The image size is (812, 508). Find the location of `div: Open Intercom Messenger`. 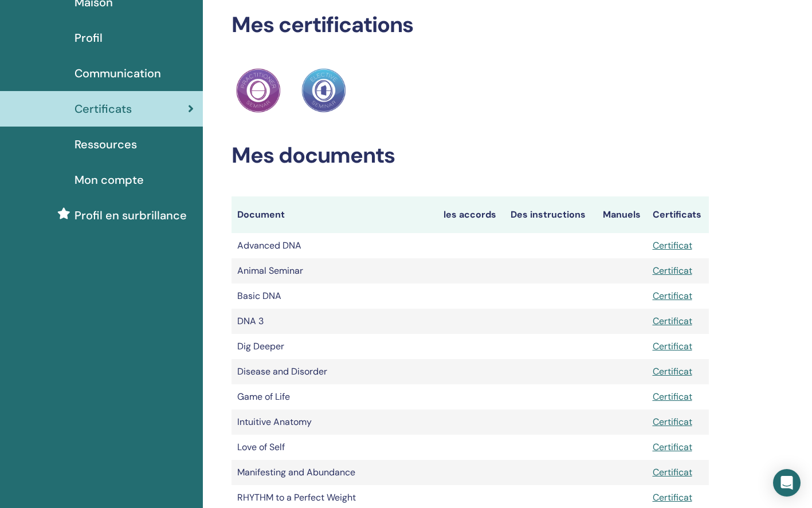

div: Open Intercom Messenger is located at coordinates (787, 483).